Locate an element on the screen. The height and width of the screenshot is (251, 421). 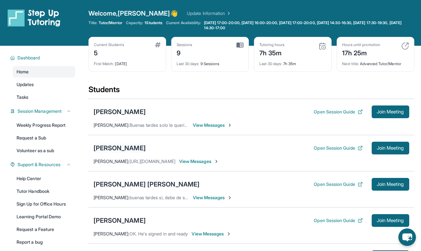
span: Session Management is located at coordinates (39, 111).